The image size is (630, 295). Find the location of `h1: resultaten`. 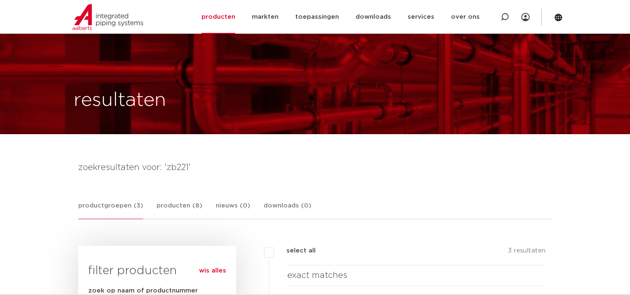

h1: resultaten is located at coordinates (120, 100).